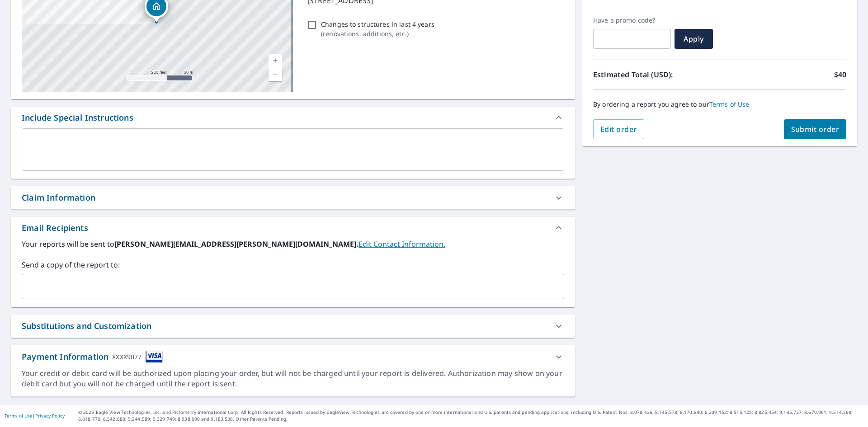 This screenshot has width=868, height=427. What do you see at coordinates (618, 129) in the screenshot?
I see `span: Edit order` at bounding box center [618, 129].